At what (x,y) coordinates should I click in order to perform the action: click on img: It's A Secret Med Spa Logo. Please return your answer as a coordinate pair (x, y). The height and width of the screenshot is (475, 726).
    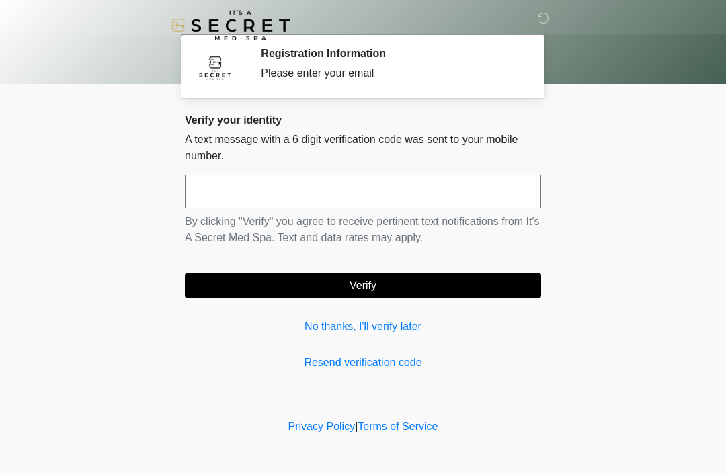
    Looking at the image, I should click on (231, 25).